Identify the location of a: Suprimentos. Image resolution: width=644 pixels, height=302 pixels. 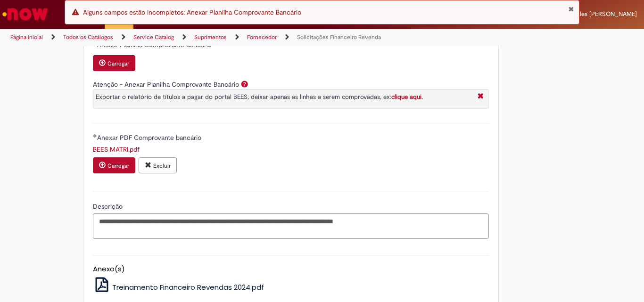
(210, 37).